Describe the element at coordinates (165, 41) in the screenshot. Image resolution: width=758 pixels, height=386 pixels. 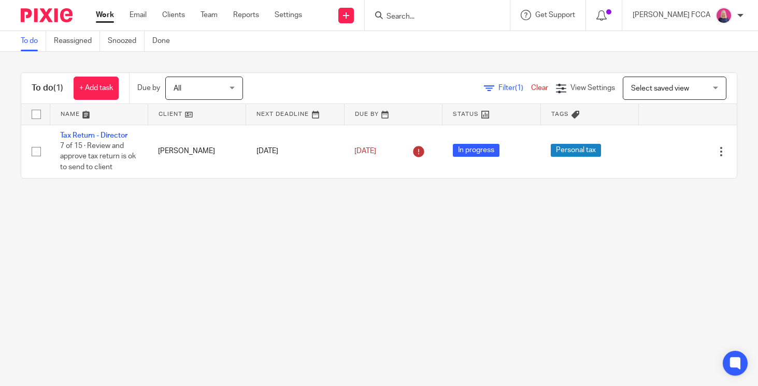
I see `a: Done` at that location.